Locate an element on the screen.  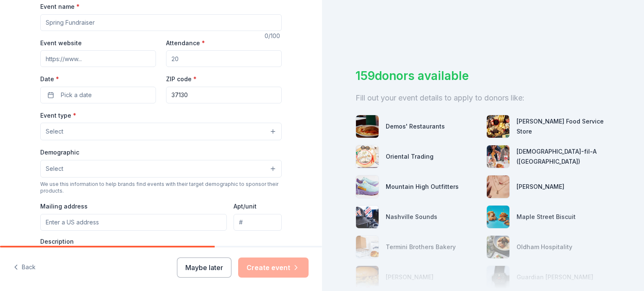
div: 0 /100 is located at coordinates (273, 36).